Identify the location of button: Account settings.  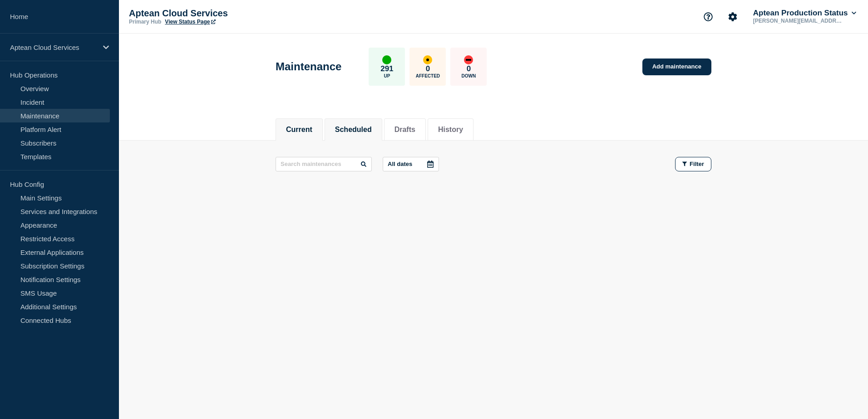
(733, 17).